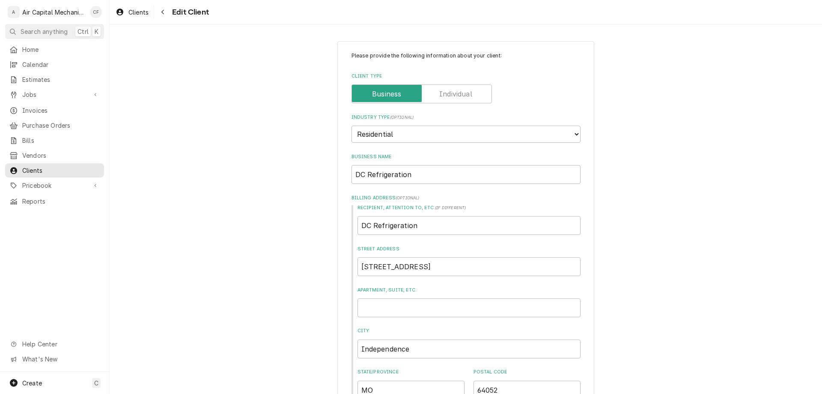  I want to click on span: Create, so click(32, 382).